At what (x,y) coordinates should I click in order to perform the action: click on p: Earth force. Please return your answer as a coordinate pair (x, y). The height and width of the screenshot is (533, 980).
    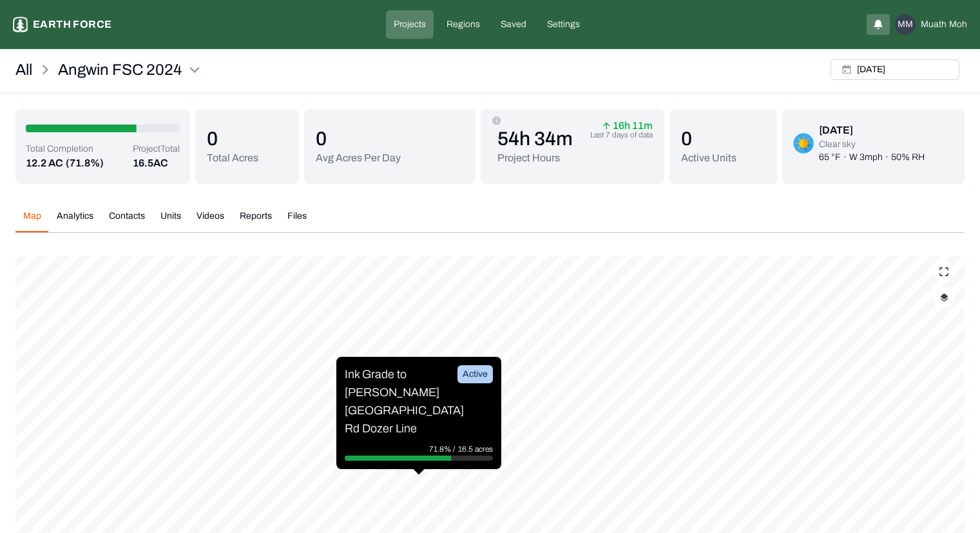
    Looking at the image, I should click on (72, 25).